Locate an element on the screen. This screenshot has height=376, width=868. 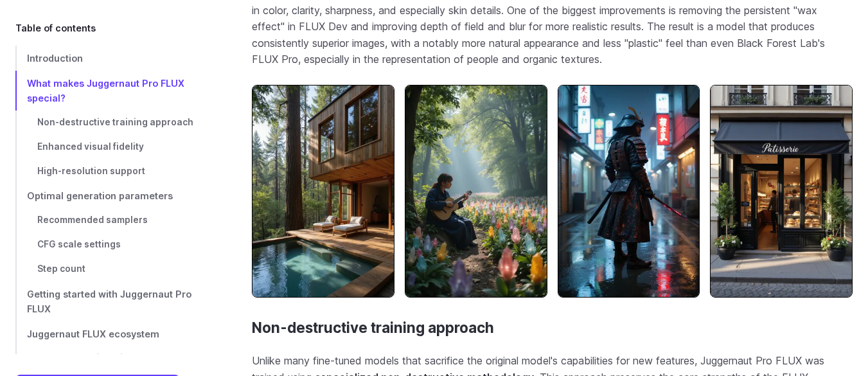
a: Step count is located at coordinates (113, 270).